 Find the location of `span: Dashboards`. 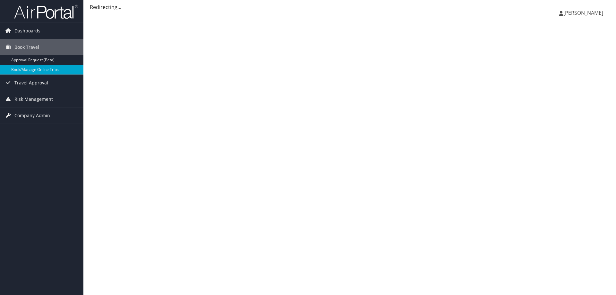

span: Dashboards is located at coordinates (27, 31).